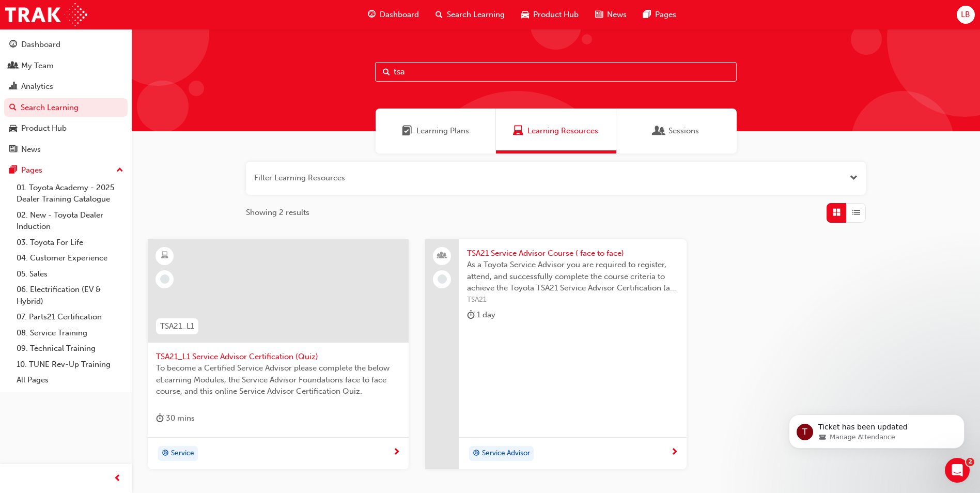  I want to click on span: Service Advisor, so click(506, 453).